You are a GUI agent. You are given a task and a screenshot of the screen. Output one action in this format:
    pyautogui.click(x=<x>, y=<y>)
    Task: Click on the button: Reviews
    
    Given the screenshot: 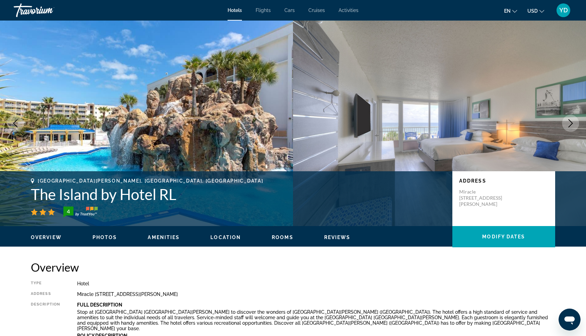 What is the action you would take?
    pyautogui.click(x=337, y=237)
    